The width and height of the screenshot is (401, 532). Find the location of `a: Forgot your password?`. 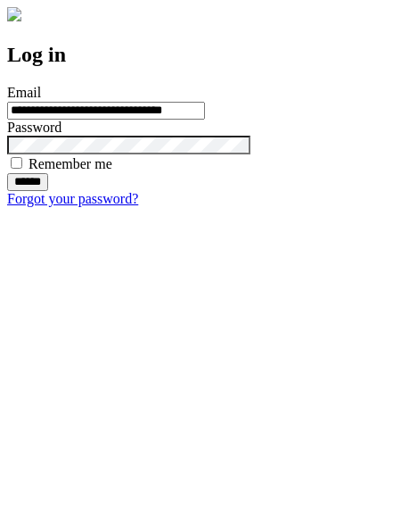

a: Forgot your password? is located at coordinates (72, 198).